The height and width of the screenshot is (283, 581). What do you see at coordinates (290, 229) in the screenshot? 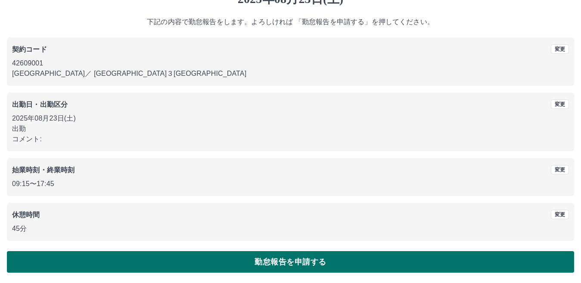
I see `p: 45分` at bounding box center [290, 229].